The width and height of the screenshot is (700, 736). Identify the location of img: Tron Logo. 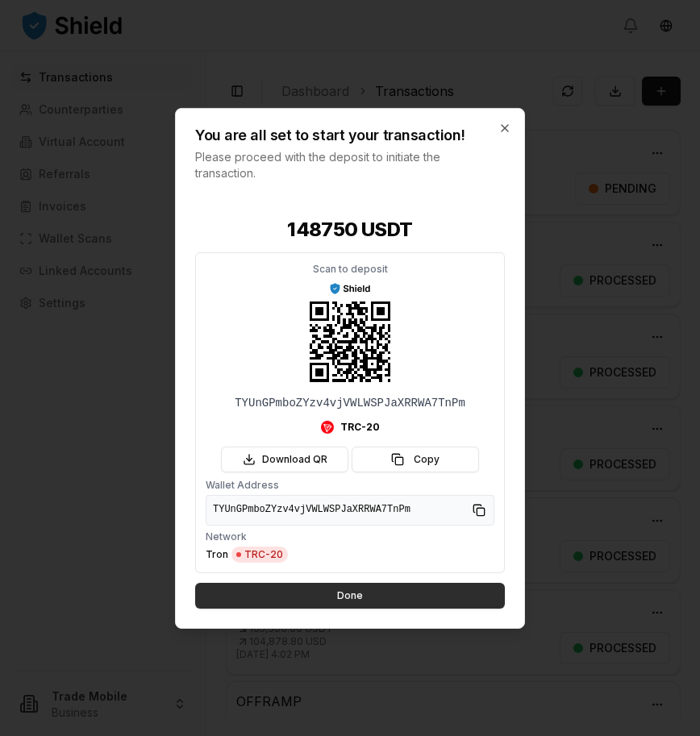
(327, 427).